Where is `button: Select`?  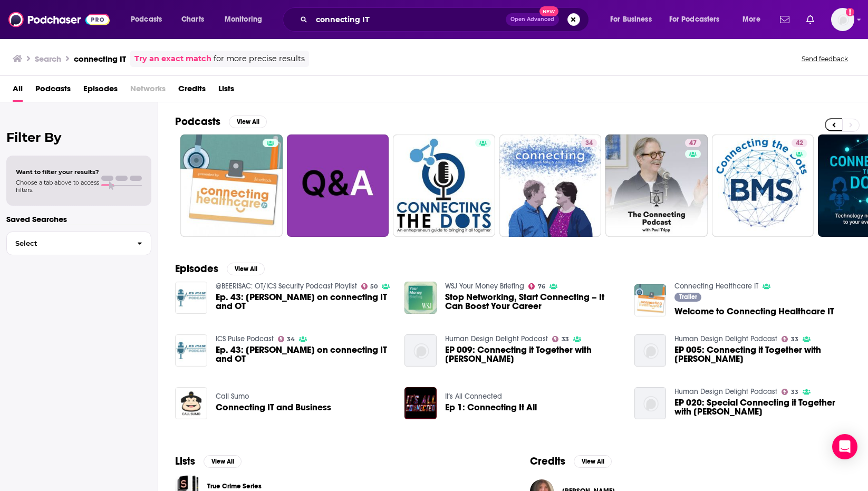 button: Select is located at coordinates (78, 243).